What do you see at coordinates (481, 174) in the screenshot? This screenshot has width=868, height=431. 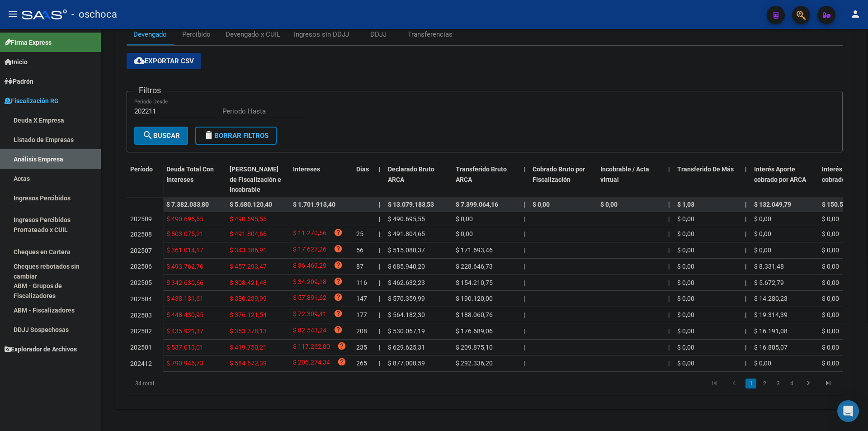 I see `span: Transferido Bruto ARCA` at bounding box center [481, 174].